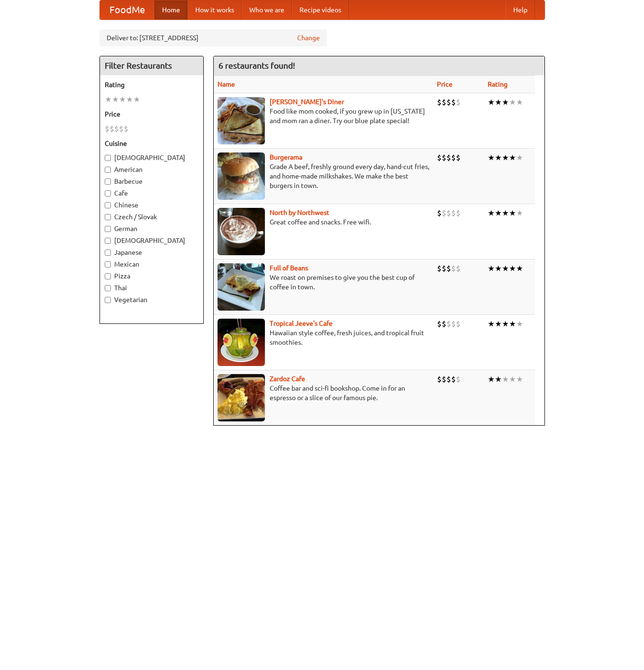 This screenshot has width=644, height=670. I want to click on img: sallys.jpg, so click(241, 121).